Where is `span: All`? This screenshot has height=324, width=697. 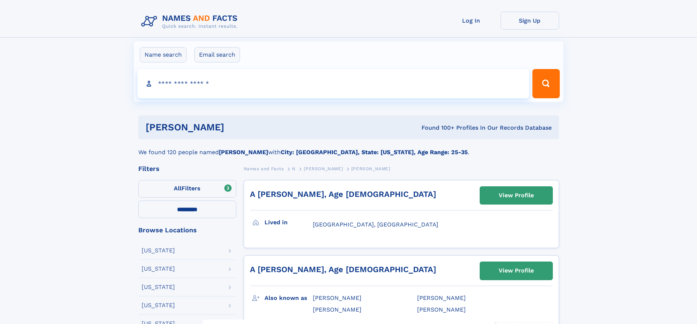 span: All is located at coordinates (177, 188).